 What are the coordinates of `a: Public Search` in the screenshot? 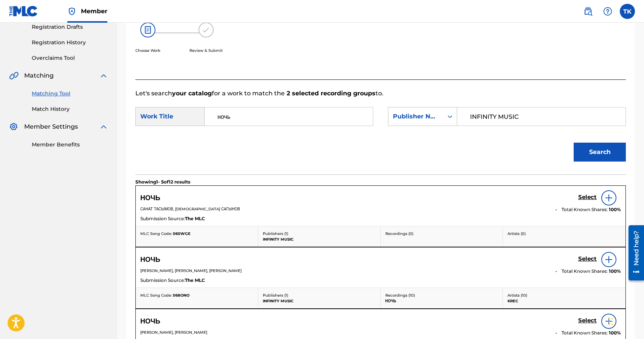 It's located at (588, 11).